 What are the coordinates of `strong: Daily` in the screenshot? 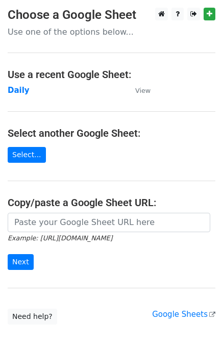 It's located at (18, 90).